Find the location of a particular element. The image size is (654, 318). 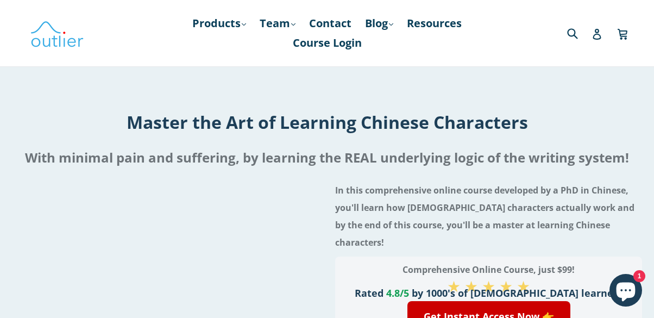

span: Rated is located at coordinates (369, 293).